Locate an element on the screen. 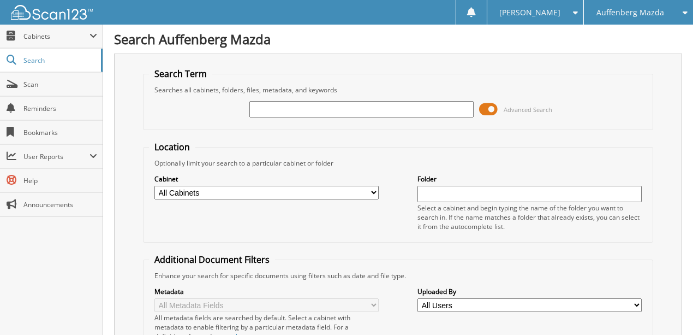 This screenshot has width=693, height=335. span: Cabinets is located at coordinates (56, 36).